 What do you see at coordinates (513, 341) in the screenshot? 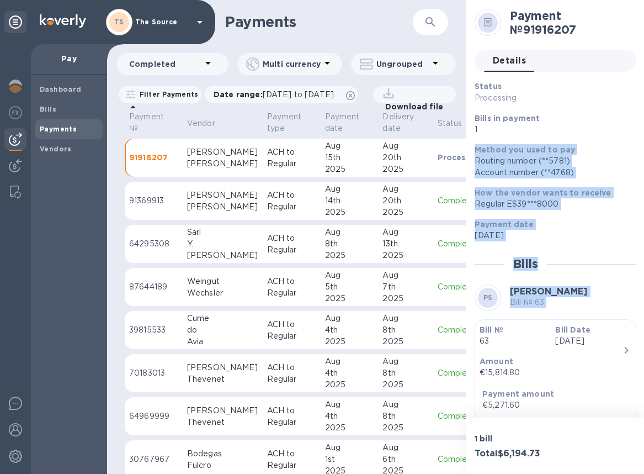
I see `p: 63` at bounding box center [513, 341].